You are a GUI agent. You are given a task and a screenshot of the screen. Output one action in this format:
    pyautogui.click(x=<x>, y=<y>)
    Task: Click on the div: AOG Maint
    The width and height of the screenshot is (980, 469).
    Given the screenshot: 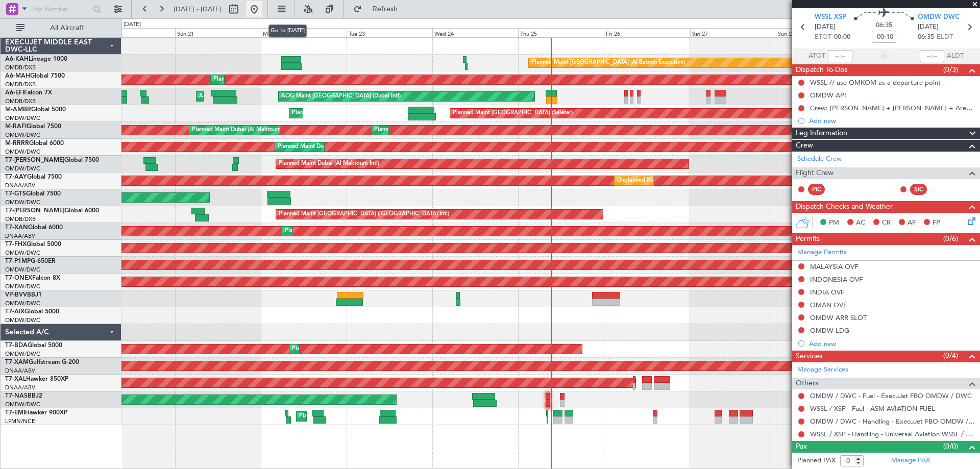 What is the action you would take?
    pyautogui.click(x=214, y=96)
    